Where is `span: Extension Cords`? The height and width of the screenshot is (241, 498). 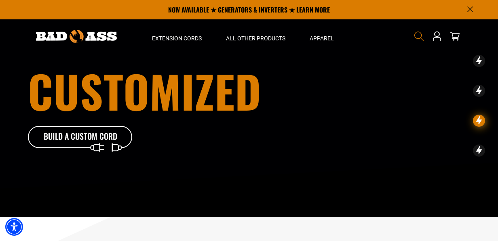
span: Extension Cords is located at coordinates (176, 38).